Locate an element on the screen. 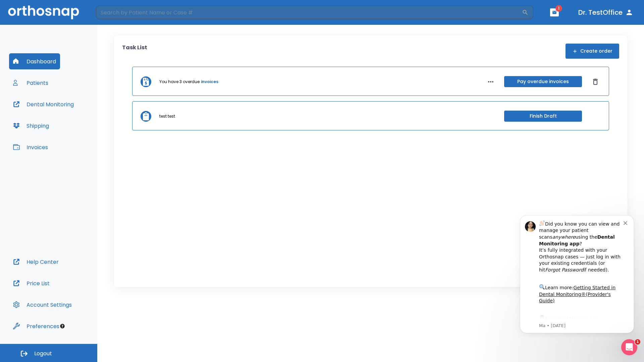 This screenshot has width=644, height=362. a: Patients is located at coordinates (31, 83).